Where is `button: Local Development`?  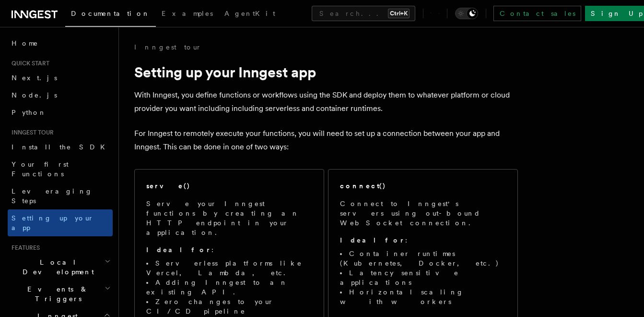 button: Local Development is located at coordinates (60, 267).